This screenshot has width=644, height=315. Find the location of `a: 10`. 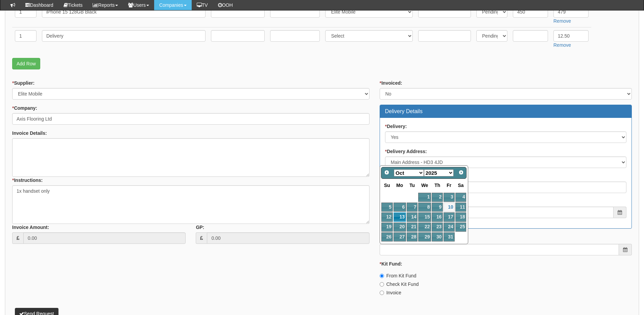

a: 10 is located at coordinates (449, 207).